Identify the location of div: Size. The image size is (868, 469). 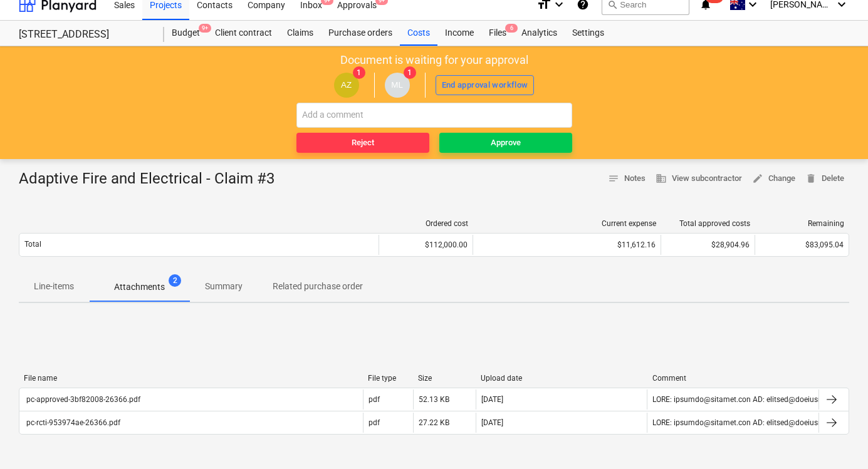
(444, 378).